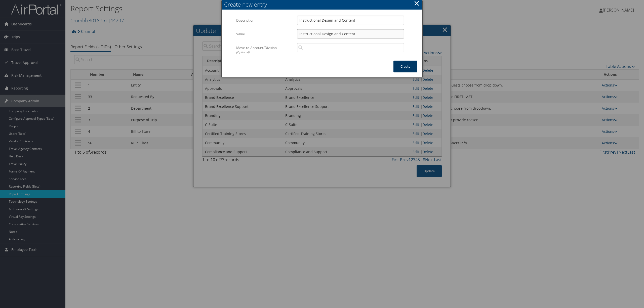  What do you see at coordinates (265, 20) in the screenshot?
I see `label: Description` at bounding box center [265, 20].